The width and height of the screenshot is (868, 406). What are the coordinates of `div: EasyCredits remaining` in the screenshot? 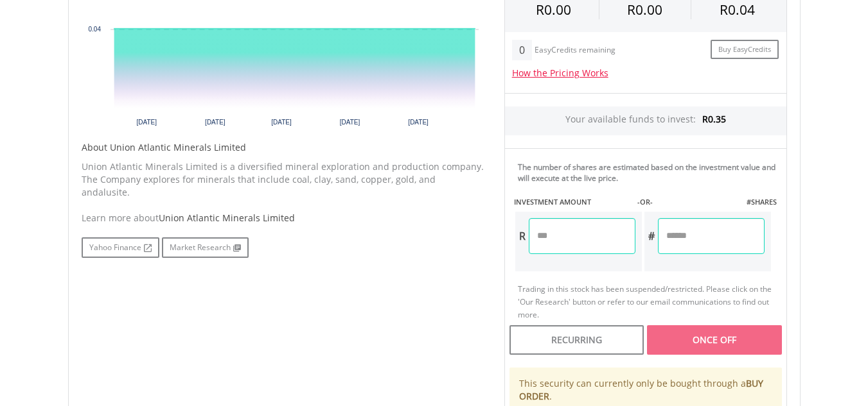 It's located at (575, 51).